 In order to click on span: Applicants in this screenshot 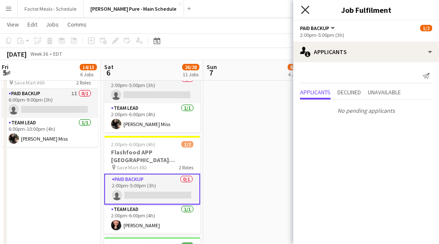, I will do `click(315, 92)`.